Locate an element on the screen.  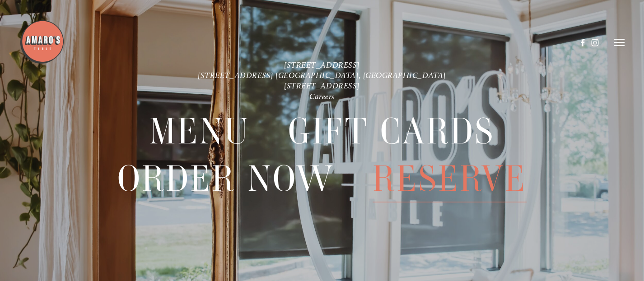
a: Order Now is located at coordinates (226, 178).